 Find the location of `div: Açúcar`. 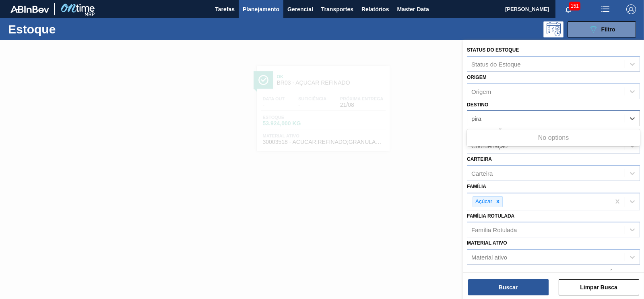

div: Açúcar is located at coordinates (483, 202).